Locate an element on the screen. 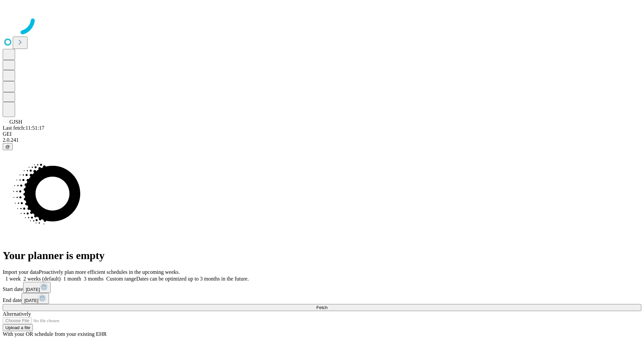 The height and width of the screenshot is (362, 644). div: GEI is located at coordinates (322, 134).